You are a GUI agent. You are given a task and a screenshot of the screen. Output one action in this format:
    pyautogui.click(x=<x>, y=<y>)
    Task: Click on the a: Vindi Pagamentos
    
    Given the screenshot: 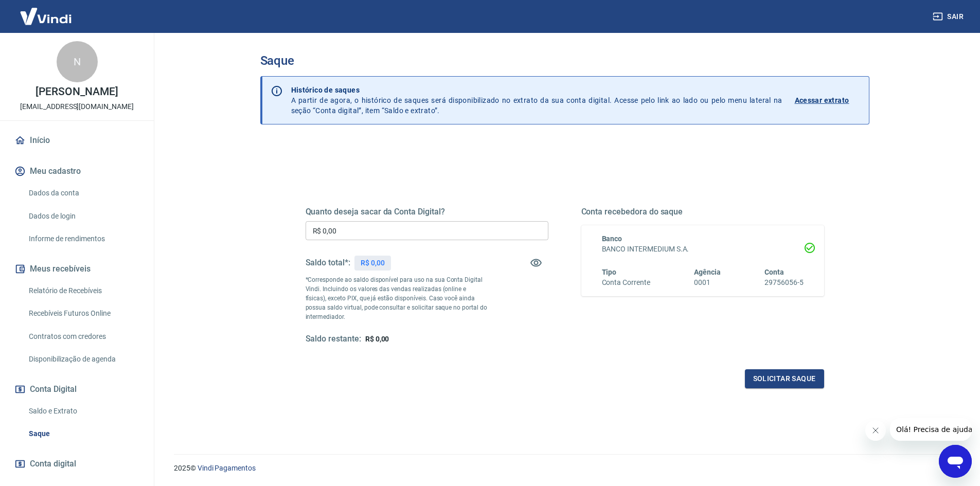 What is the action you would take?
    pyautogui.click(x=226, y=468)
    